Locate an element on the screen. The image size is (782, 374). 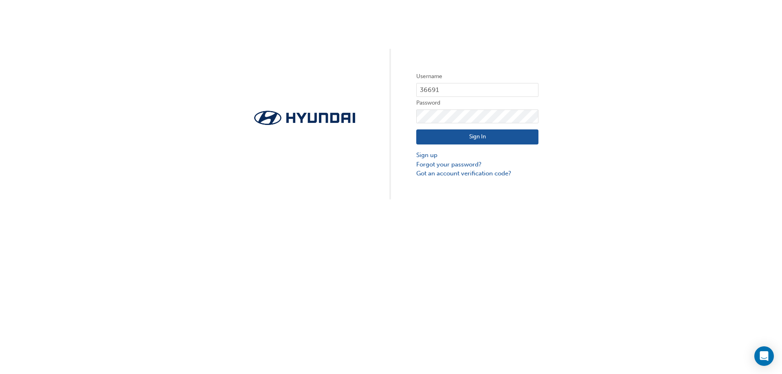
div: Open Intercom Messenger is located at coordinates (764, 356).